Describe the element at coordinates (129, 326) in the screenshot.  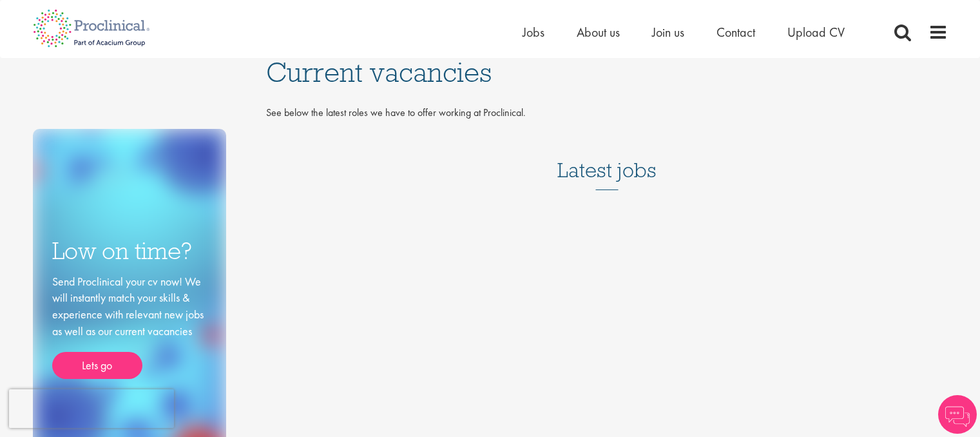
I see `div: Send Proclinical your cv now! We will instantly match your skills & experience with relevant new ...` at that location.